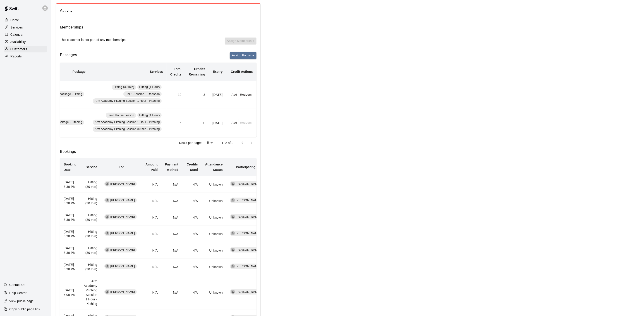 The image size is (644, 316). What do you see at coordinates (21, 301) in the screenshot?
I see `p: View public page` at bounding box center [21, 301].